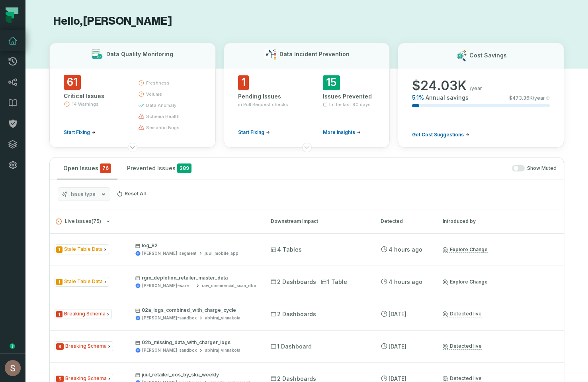 Image resolution: width=588 pixels, height=382 pixels. Describe the element at coordinates (196, 278) in the screenshot. I see `p: rgm_depletion_retailer_master_data` at that location.